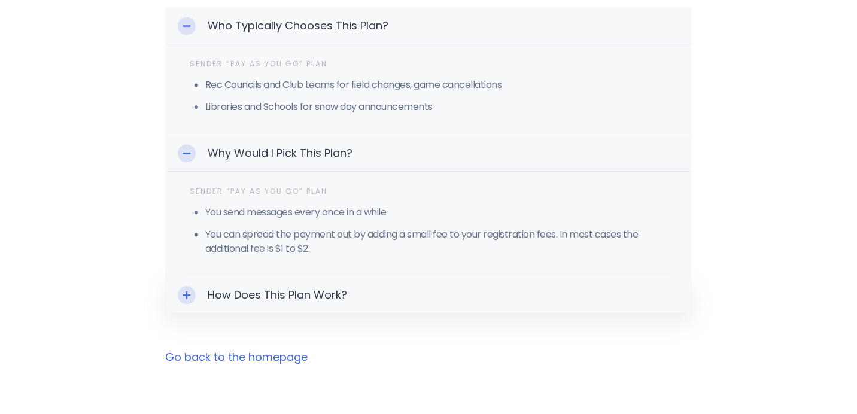 This screenshot has height=414, width=857. What do you see at coordinates (436, 213) in the screenshot?
I see `li: You send messages every once in a while` at bounding box center [436, 213].